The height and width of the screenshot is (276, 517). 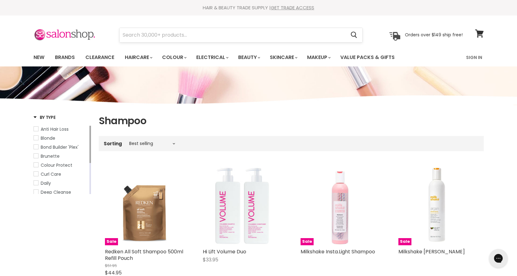 I want to click on a: Brunette, so click(x=61, y=156).